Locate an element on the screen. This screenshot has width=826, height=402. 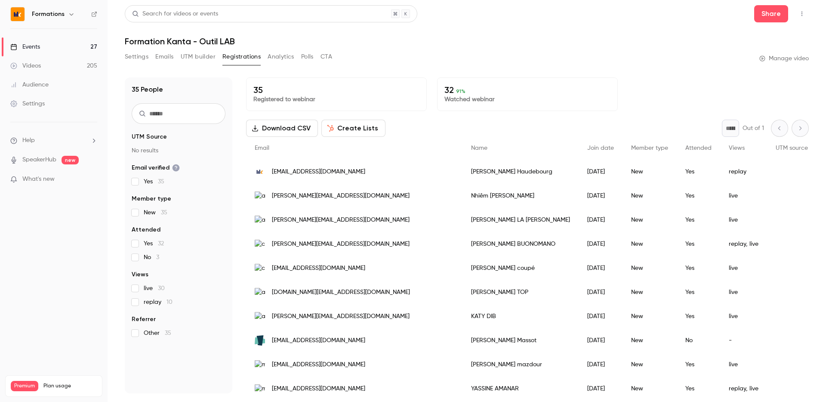
a: SpeakerHub is located at coordinates (39, 160).